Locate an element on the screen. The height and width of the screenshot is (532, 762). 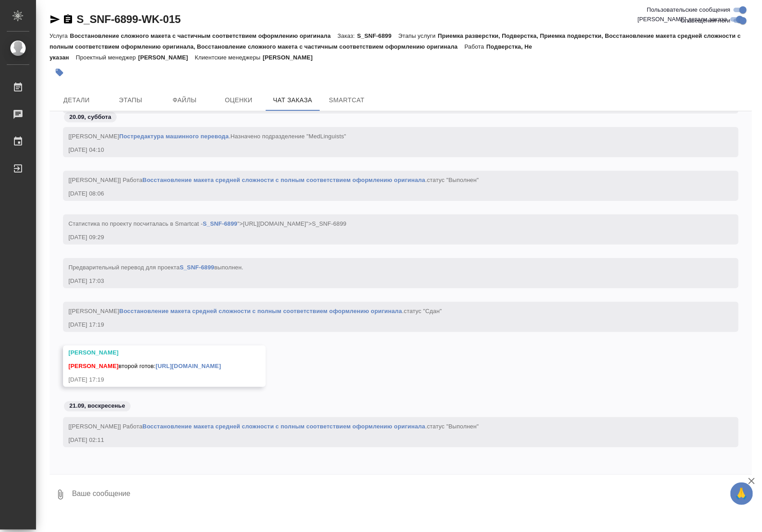
span: SmartCat is located at coordinates (347, 100).